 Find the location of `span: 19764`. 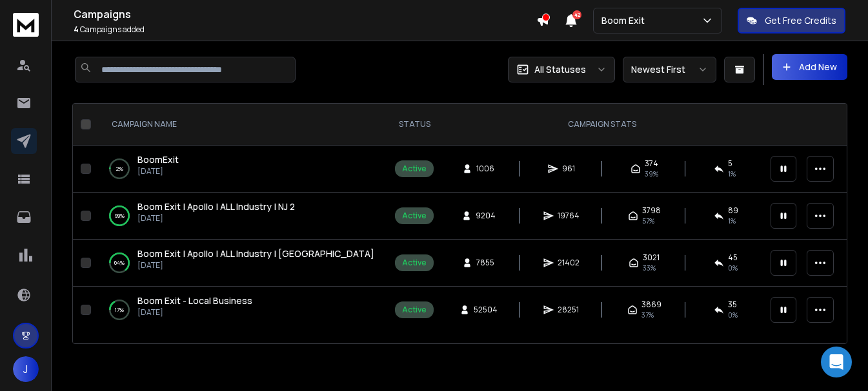

span: 19764 is located at coordinates (569, 216).